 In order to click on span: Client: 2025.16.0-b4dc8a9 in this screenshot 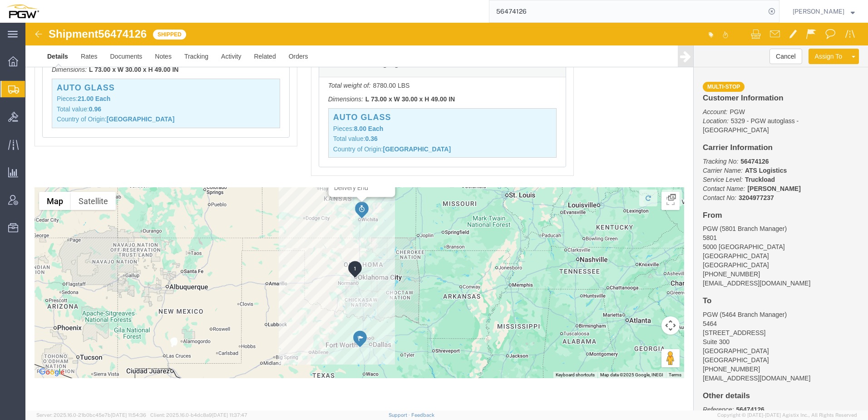, I will do `click(199, 414)`.